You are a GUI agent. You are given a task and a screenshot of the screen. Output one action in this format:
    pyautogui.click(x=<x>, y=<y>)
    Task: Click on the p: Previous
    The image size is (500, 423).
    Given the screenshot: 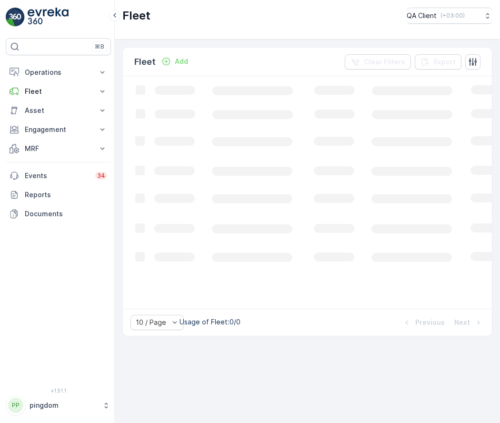 What is the action you would take?
    pyautogui.click(x=430, y=322)
    